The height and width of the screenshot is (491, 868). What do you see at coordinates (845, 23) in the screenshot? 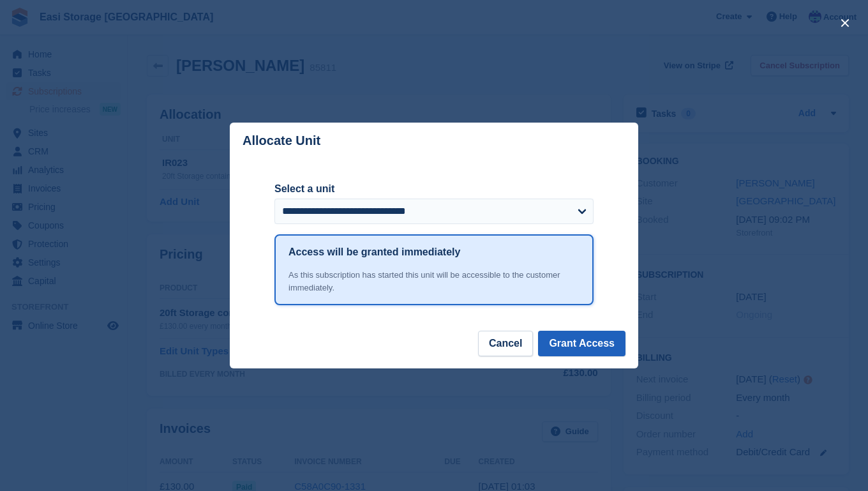
I see `button: close` at bounding box center [845, 23].